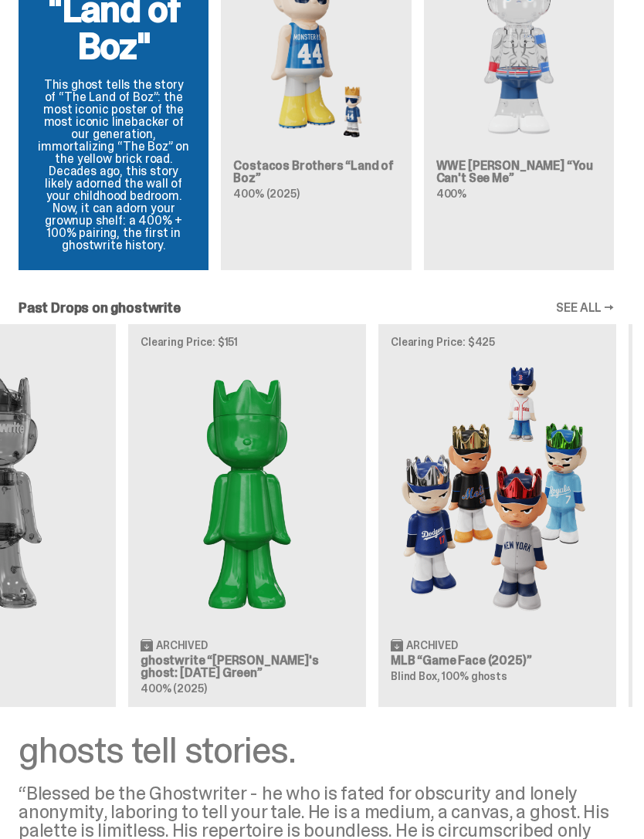  What do you see at coordinates (247, 516) in the screenshot?
I see `a: Clearing Price: $151 Schrödinger's ghost: Sunday Green Archived` at bounding box center [247, 516].